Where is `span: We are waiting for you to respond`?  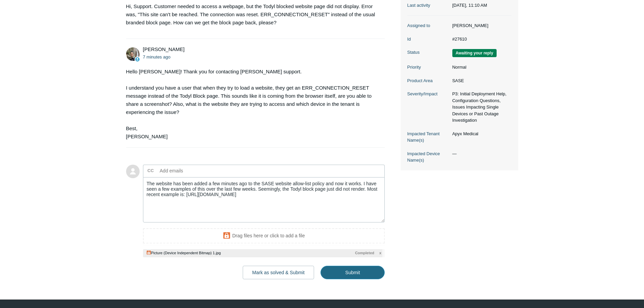 span: We are waiting for you to respond is located at coordinates (474, 53).